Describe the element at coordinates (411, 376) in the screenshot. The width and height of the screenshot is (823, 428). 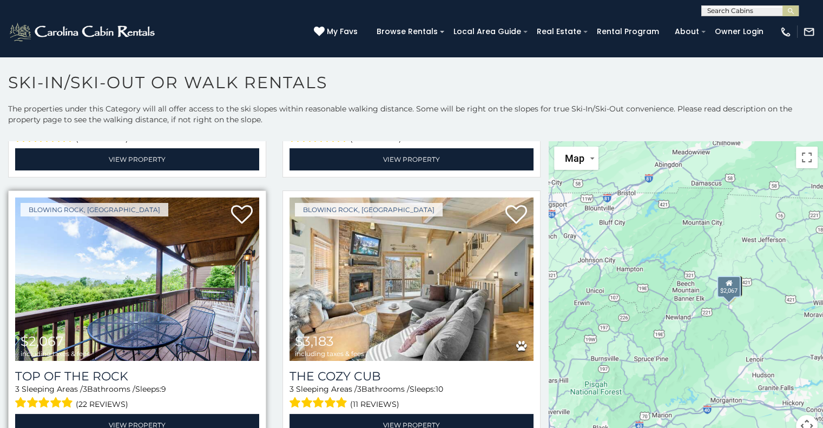
I see `a: The Cozy Cub` at that location.